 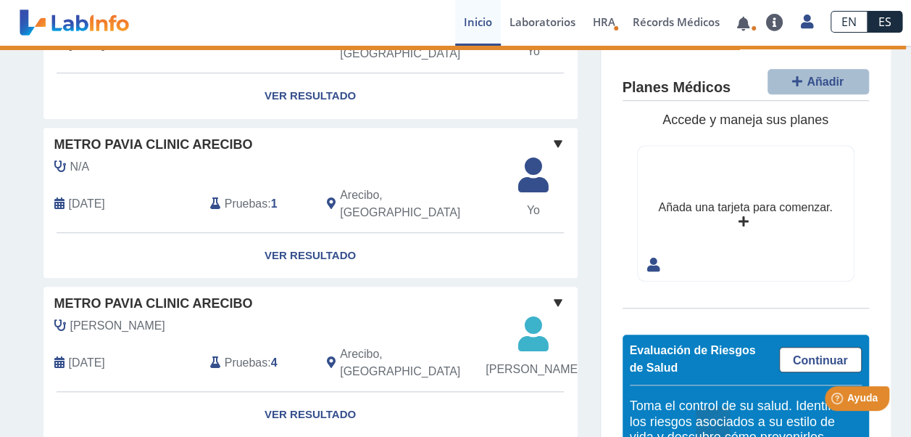 I want to click on b: 7, so click(x=274, y=44).